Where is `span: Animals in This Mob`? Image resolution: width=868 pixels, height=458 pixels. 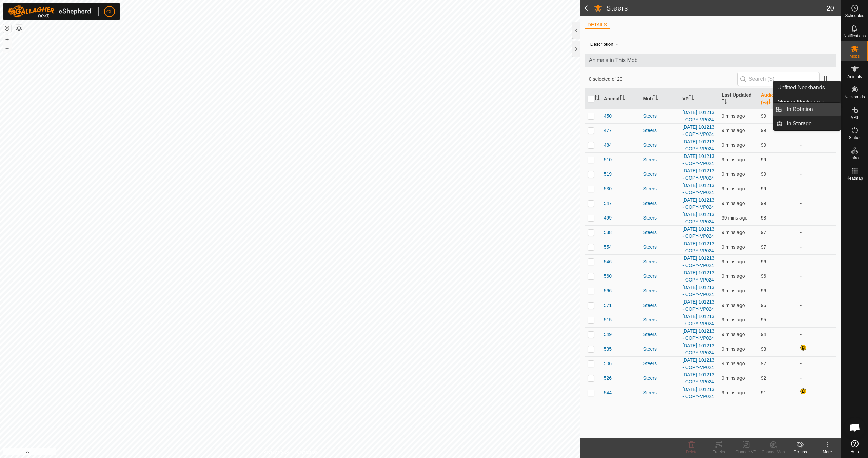
span: Animals in This Mob is located at coordinates (710, 60).